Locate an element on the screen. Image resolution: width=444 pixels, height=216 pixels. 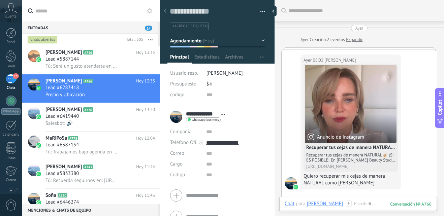
div: Compañía is located at coordinates (185, 132).